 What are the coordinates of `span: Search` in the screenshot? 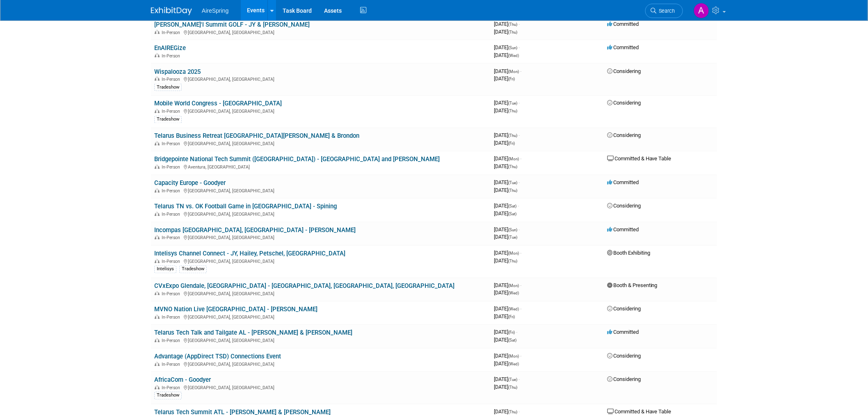 It's located at (666, 11).